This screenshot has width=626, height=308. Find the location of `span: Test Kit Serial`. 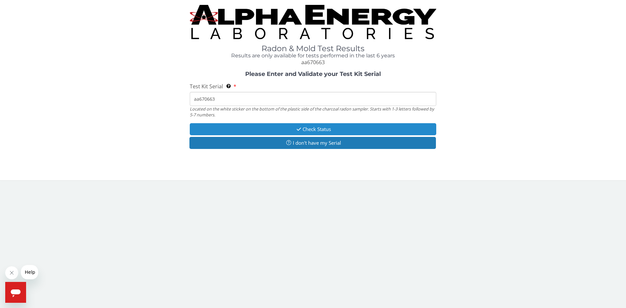

span: Test Kit Serial is located at coordinates (206, 86).